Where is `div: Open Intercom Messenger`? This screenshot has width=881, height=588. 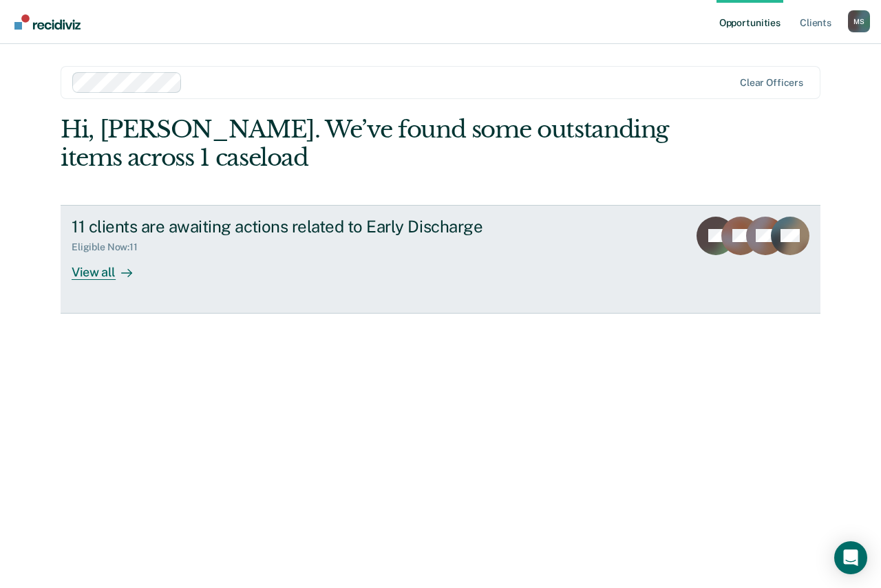
div: Open Intercom Messenger is located at coordinates (851, 558).